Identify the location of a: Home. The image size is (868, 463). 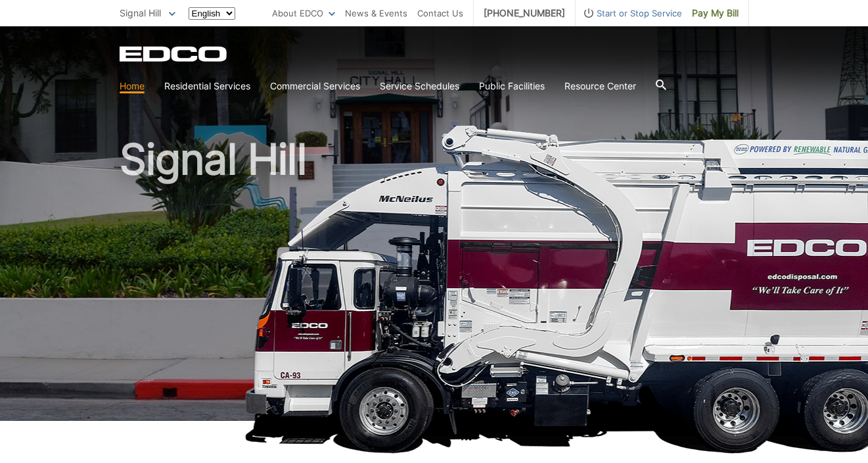
(132, 86).